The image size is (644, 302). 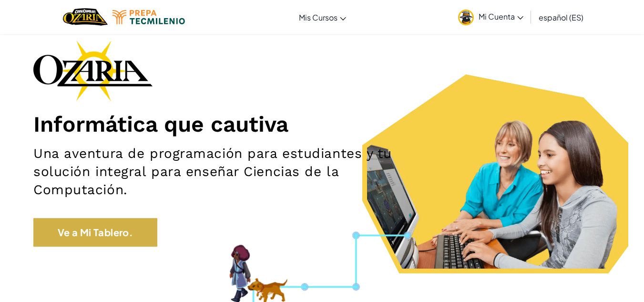 What do you see at coordinates (318, 17) in the screenshot?
I see `span: Mis Cursos` at bounding box center [318, 17].